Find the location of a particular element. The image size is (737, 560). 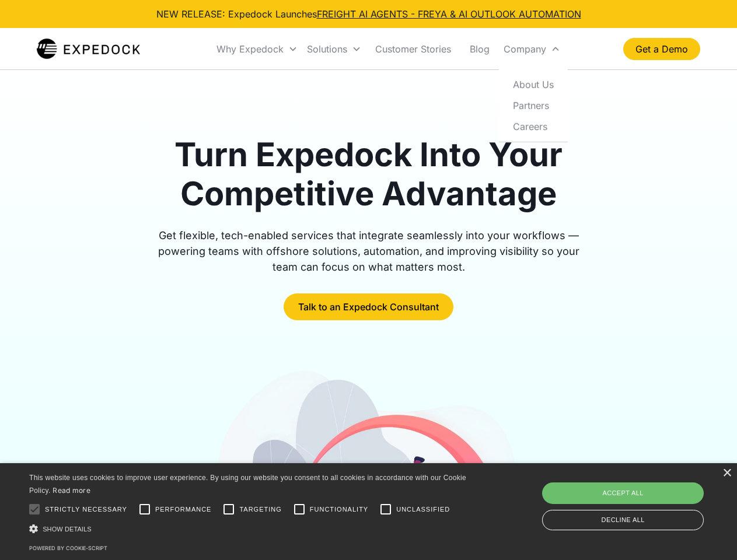

a: Read more is located at coordinates (71, 490).